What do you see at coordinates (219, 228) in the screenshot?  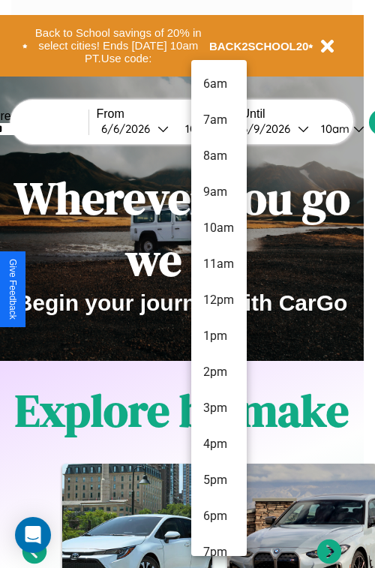 I see `li: 10am` at bounding box center [219, 228].